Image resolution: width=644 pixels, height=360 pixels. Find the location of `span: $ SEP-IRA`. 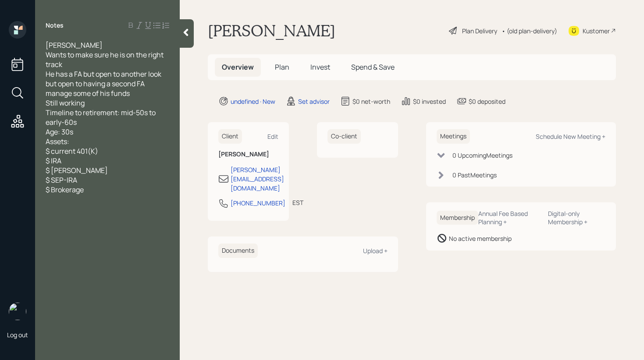

span: $ SEP-IRA is located at coordinates (61, 180).